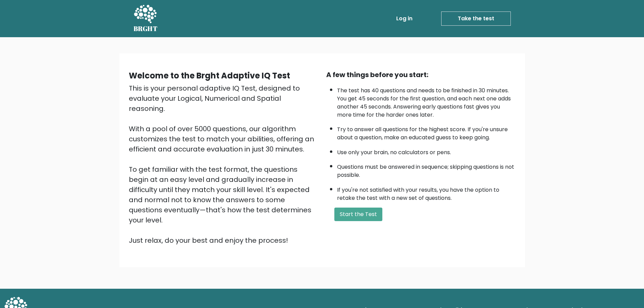 This screenshot has width=644, height=308. What do you see at coordinates (146, 29) in the screenshot?
I see `h5: BRGHT` at bounding box center [146, 29].